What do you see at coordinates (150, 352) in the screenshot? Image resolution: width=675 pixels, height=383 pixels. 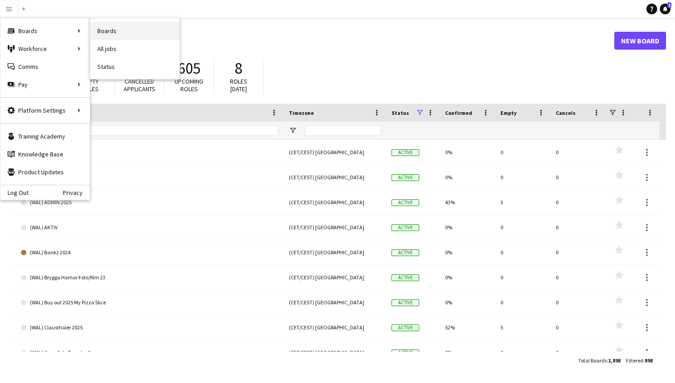 I see `a: (WAL) Coca Cola Tacoduellen` at bounding box center [150, 352].